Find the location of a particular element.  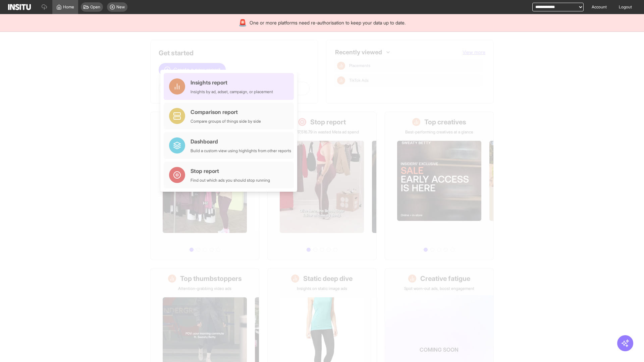

div: Build a custom view using highlights from other reports is located at coordinates (241, 151).